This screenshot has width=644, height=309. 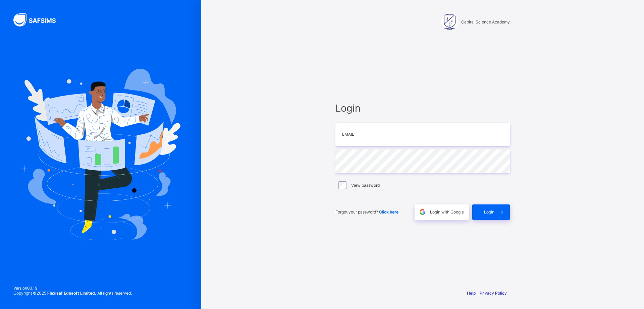 I want to click on span: Login with Google, so click(x=447, y=212).